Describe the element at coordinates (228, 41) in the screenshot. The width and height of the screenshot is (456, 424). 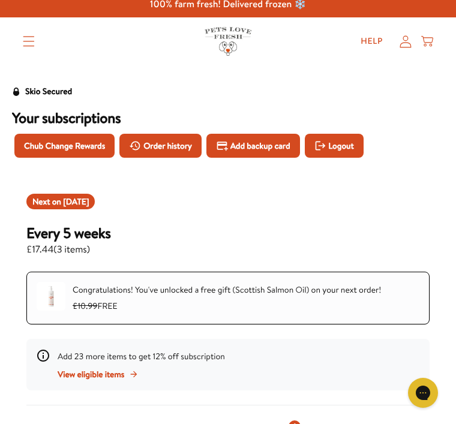
I see `img: Pets Love Fresh` at that location.